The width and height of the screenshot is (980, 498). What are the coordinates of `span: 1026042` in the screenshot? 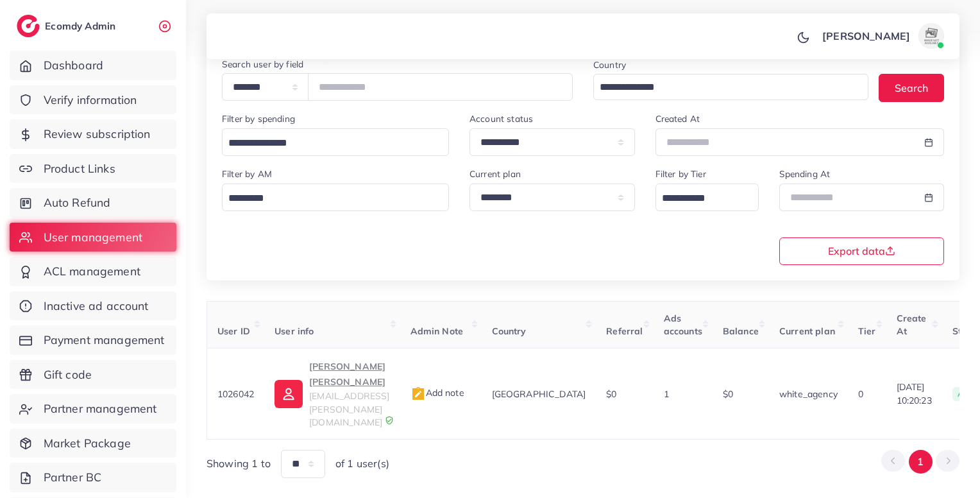 It's located at (235, 394).